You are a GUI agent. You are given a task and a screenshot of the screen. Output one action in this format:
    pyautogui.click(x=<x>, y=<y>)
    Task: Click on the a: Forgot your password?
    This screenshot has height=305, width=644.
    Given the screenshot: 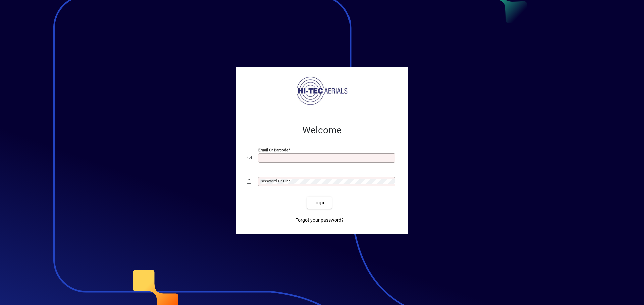 What is the action you would take?
    pyautogui.click(x=319, y=220)
    